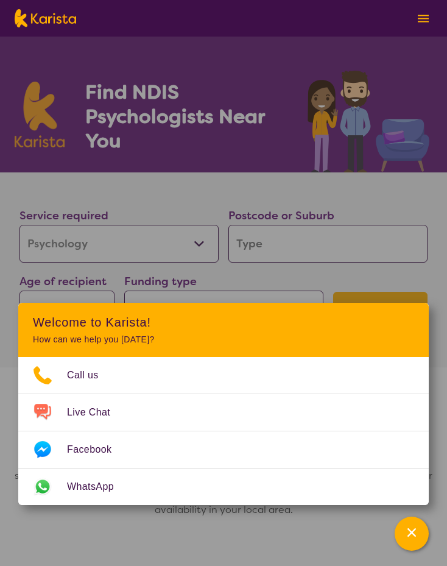 The width and height of the screenshot is (447, 566). Describe the element at coordinates (368, 119) in the screenshot. I see `img: psychology` at that location.